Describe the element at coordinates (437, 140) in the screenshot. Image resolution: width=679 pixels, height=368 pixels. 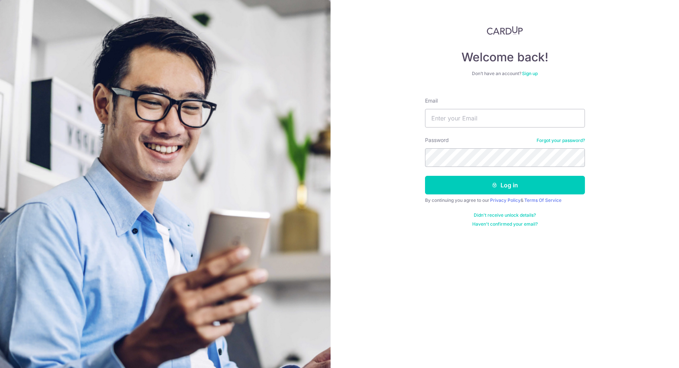
I see `label: Password` at that location.